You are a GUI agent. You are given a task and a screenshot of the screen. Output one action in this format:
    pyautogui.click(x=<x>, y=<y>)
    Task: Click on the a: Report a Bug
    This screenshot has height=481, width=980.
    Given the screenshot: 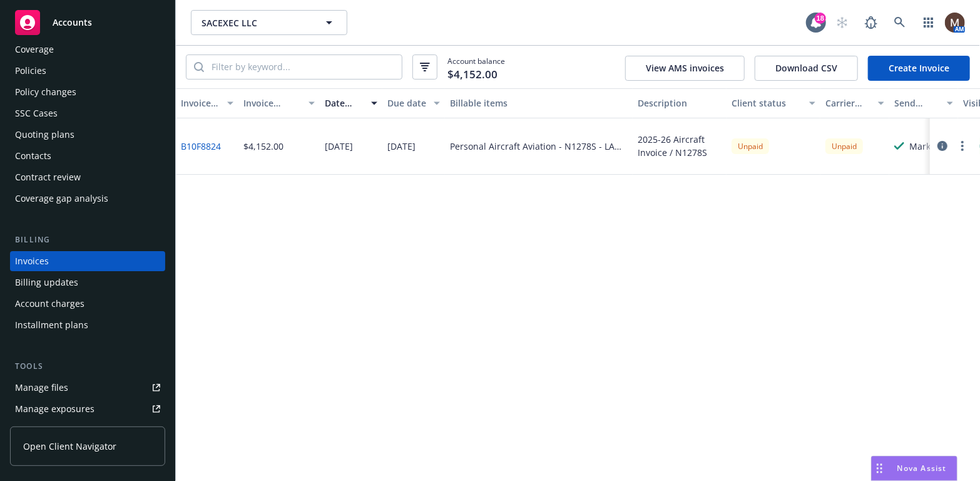 What is the action you would take?
    pyautogui.click(x=871, y=23)
    